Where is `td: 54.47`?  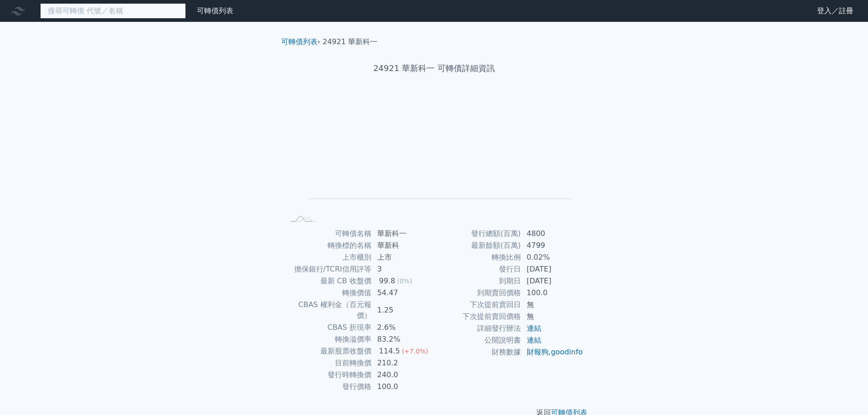
td: 54.47 is located at coordinates (402, 293).